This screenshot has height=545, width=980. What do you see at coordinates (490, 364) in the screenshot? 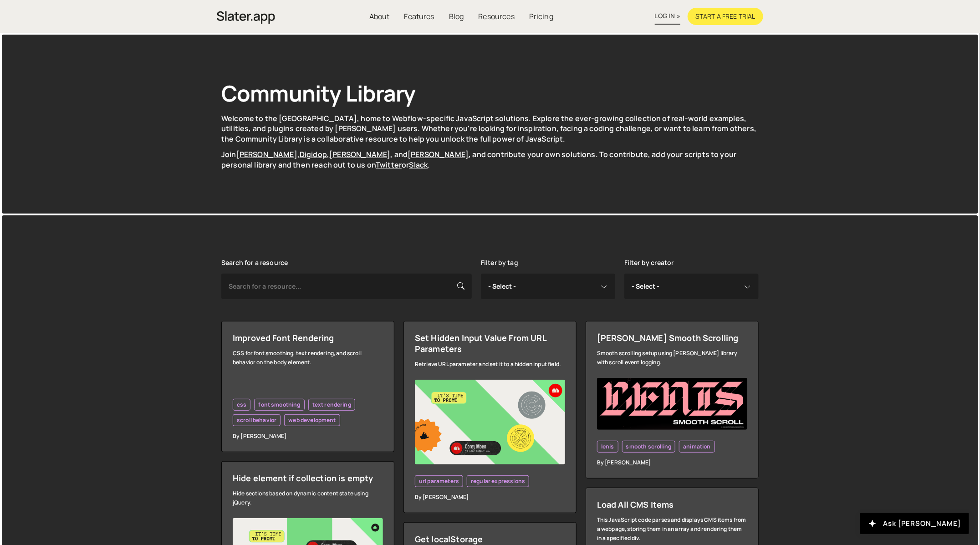
I see `div: Retrieve URL parameter and set it to a hidden input field.` at bounding box center [490, 364].